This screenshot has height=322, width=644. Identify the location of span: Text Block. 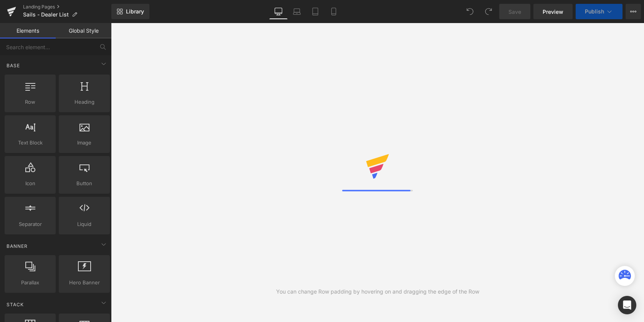
(30, 142).